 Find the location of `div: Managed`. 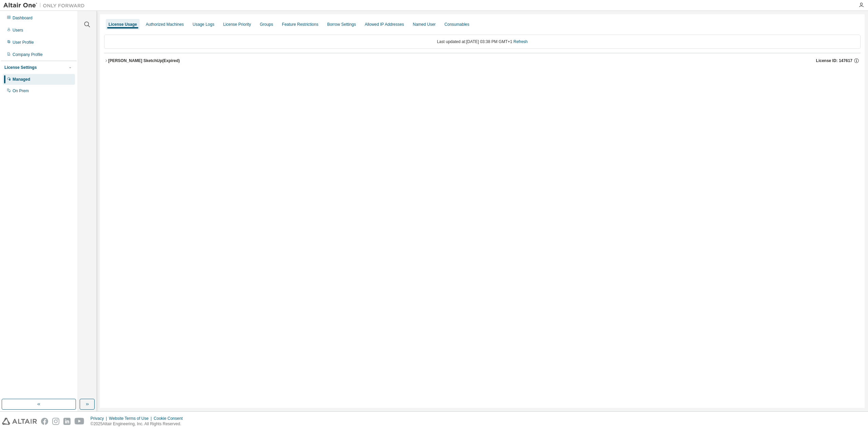

div: Managed is located at coordinates (21, 80).